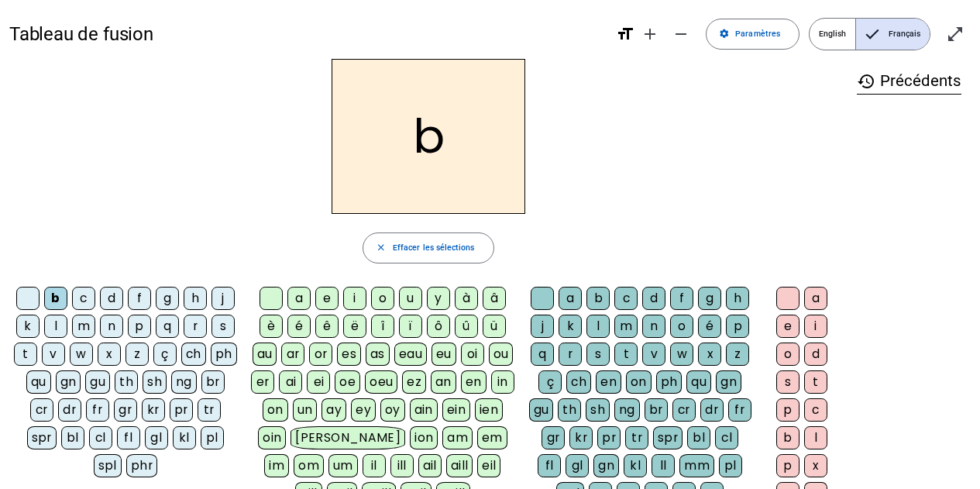 The image size is (980, 489). I want to click on div: d, so click(654, 298).